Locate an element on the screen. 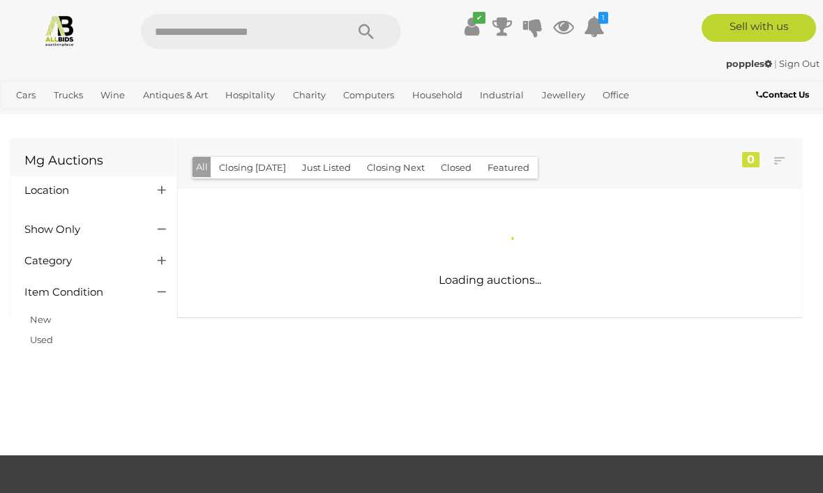 The height and width of the screenshot is (493, 823). a: Charity is located at coordinates (309, 95).